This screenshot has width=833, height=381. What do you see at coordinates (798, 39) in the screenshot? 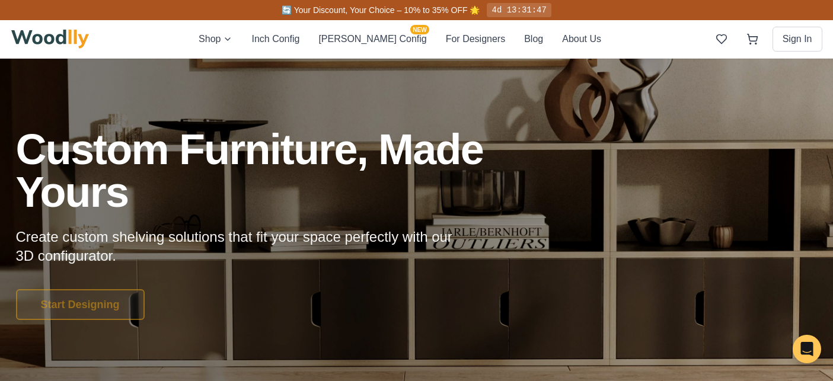
I see `button: Sign In` at bounding box center [798, 39].